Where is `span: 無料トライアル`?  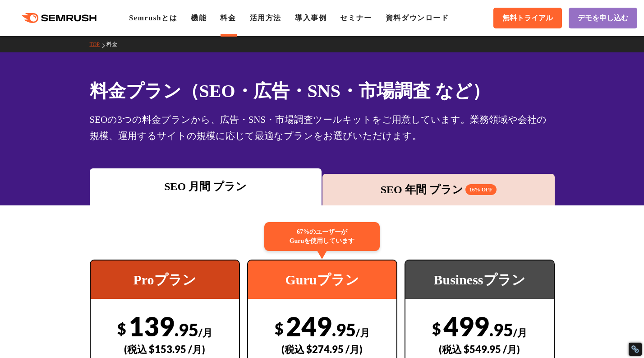 span: 無料トライアル is located at coordinates (528, 18).